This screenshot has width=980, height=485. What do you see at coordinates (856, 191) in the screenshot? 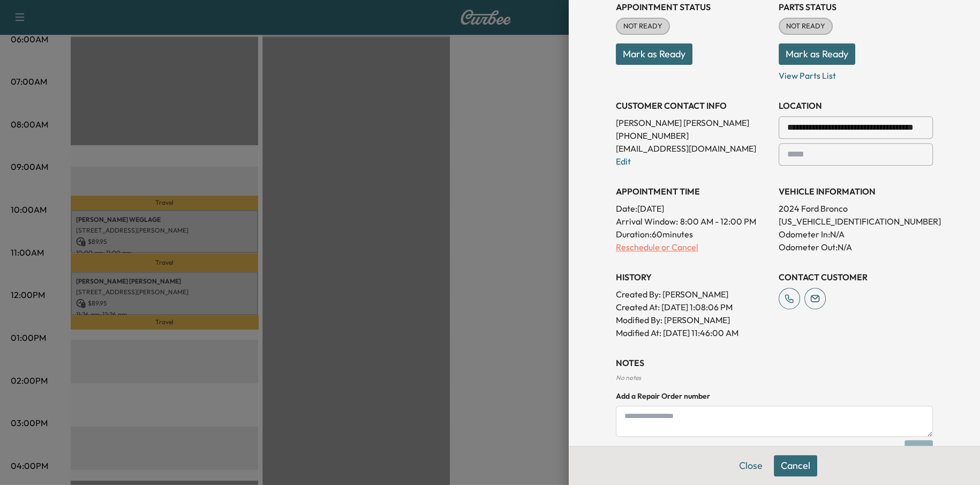
I see `h3: VEHICLE INFORMATION` at bounding box center [856, 191].